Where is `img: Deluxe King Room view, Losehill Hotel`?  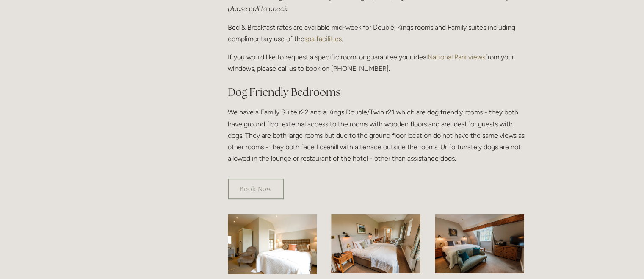 img: Deluxe King Room view, Losehill Hotel is located at coordinates (480, 244).